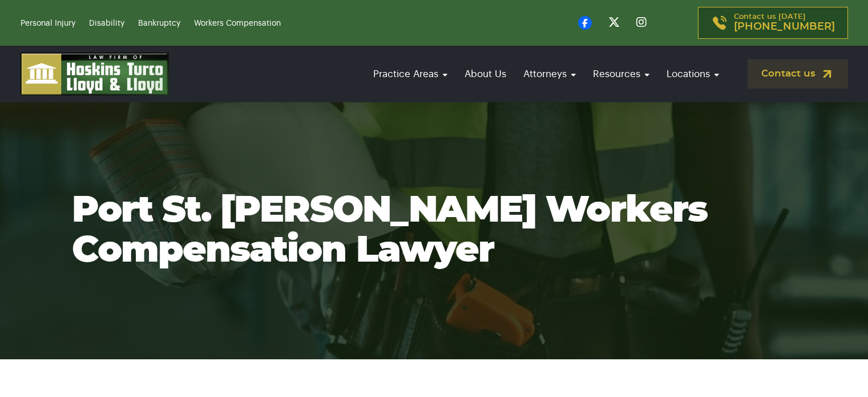  Describe the element at coordinates (550, 73) in the screenshot. I see `a: Attorneys` at that location.